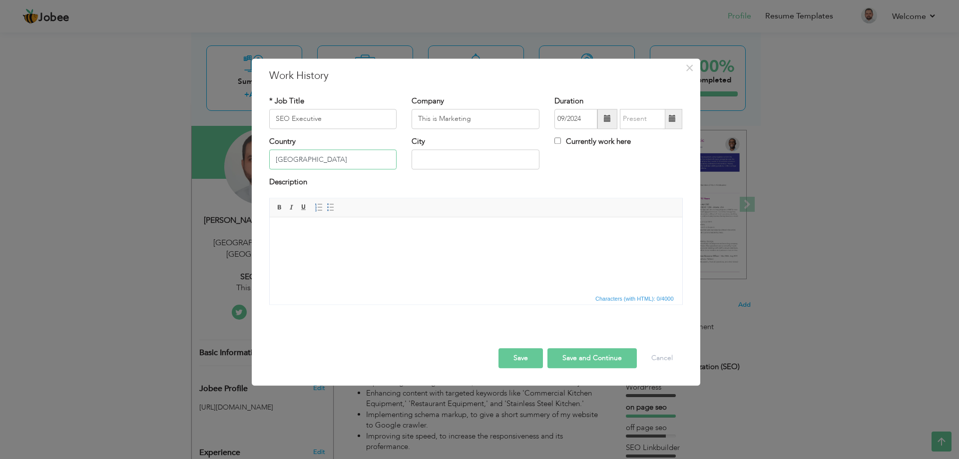 The width and height of the screenshot is (959, 459). What do you see at coordinates (558, 140) in the screenshot?
I see `input: Currently work here` at bounding box center [558, 140].